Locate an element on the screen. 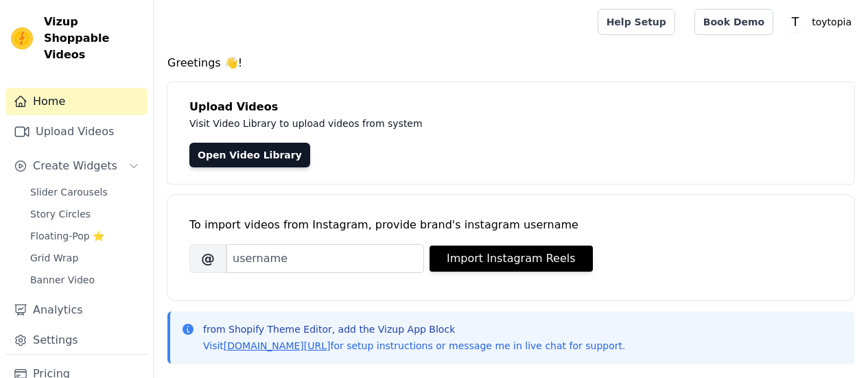 This screenshot has width=868, height=378. a: Settings is located at coordinates (76, 340).